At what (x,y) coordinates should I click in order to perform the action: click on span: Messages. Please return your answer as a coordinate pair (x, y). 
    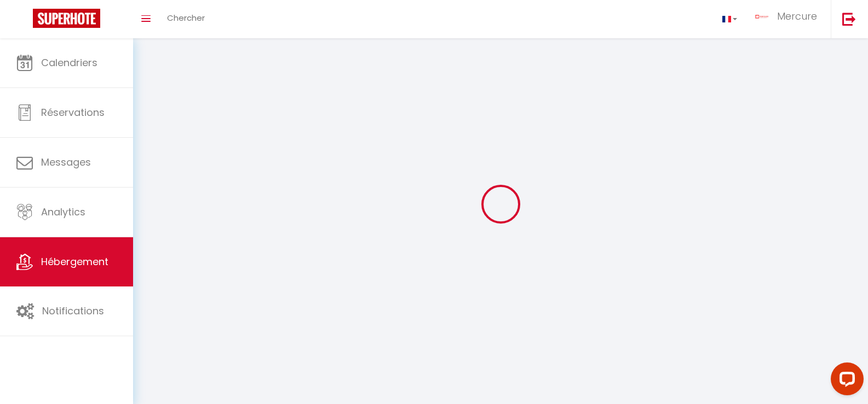
    Looking at the image, I should click on (66, 162).